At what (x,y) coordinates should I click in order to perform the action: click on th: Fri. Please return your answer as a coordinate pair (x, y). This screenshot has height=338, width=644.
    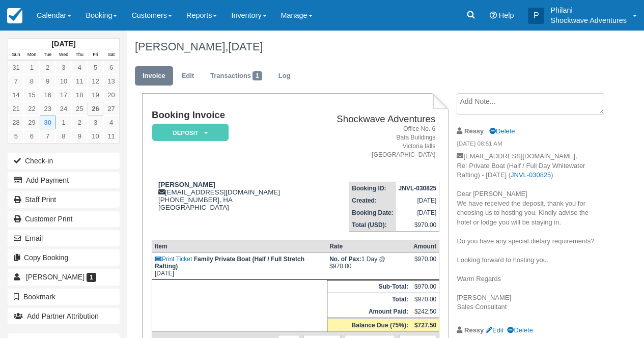
    Looking at the image, I should click on (95, 55).